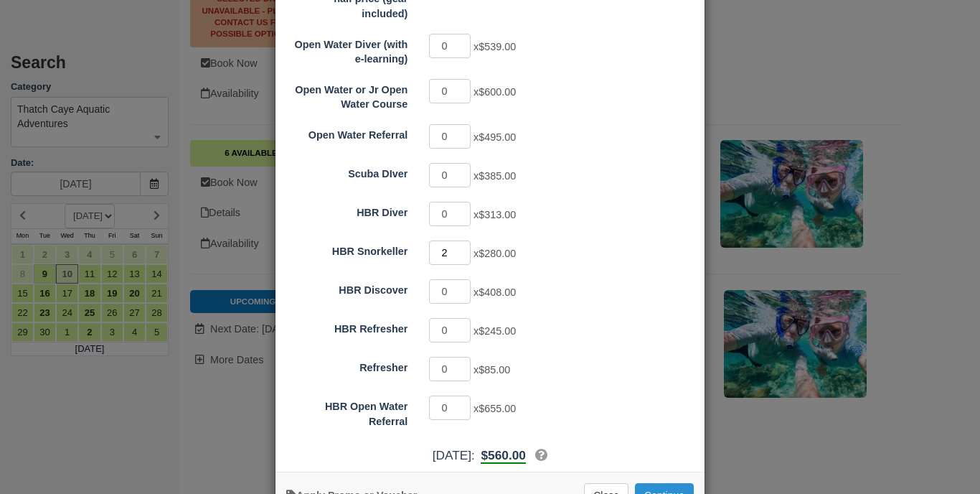  I want to click on input: HBR Snorkeller, so click(450, 253).